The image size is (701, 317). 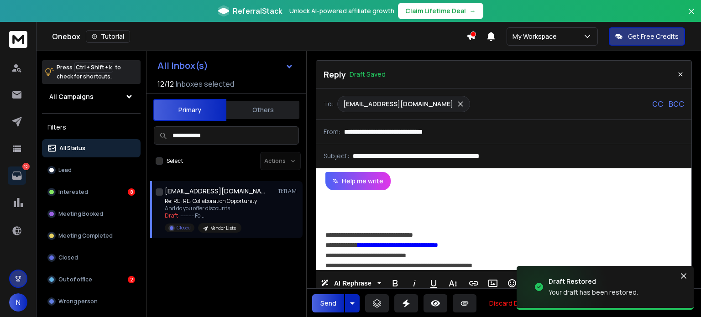 What do you see at coordinates (226, 66) in the screenshot?
I see `button: All Inbox(s)` at bounding box center [226, 66].